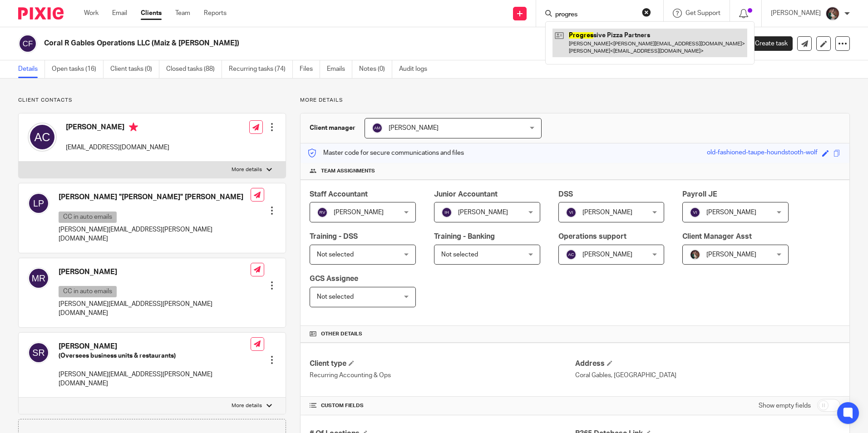 This screenshot has height=433, width=868. I want to click on h4: Client type, so click(442, 363).